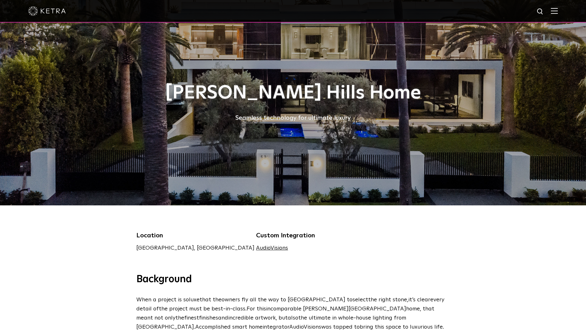 The image size is (586, 333). Describe the element at coordinates (47, 11) in the screenshot. I see `img: ketra-logo-2019-white` at that location.